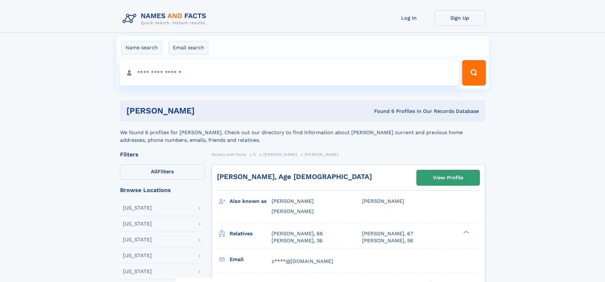 This screenshot has height=282, width=605. I want to click on input: search input, so click(289, 73).